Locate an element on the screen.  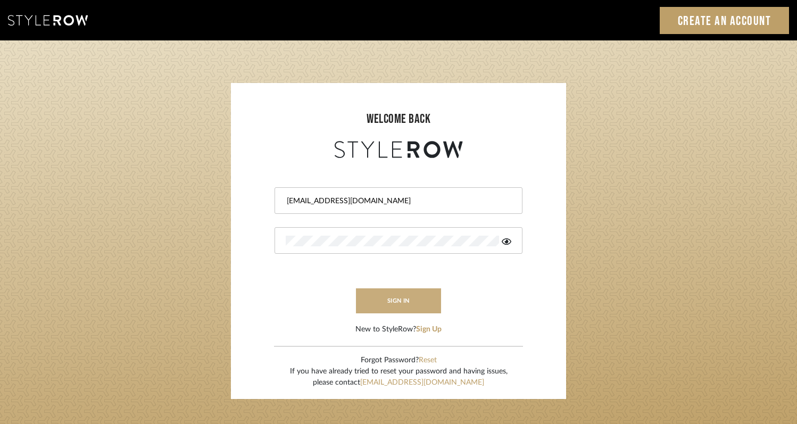
button: sign in is located at coordinates (398, 300).